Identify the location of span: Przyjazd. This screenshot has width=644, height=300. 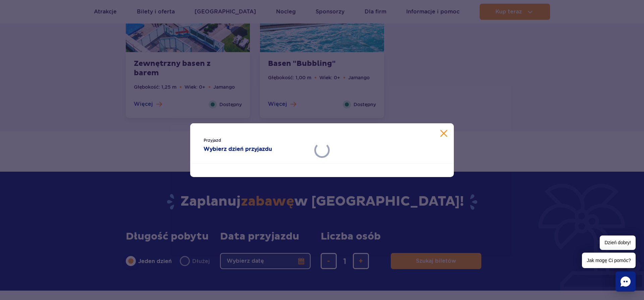
(256, 141).